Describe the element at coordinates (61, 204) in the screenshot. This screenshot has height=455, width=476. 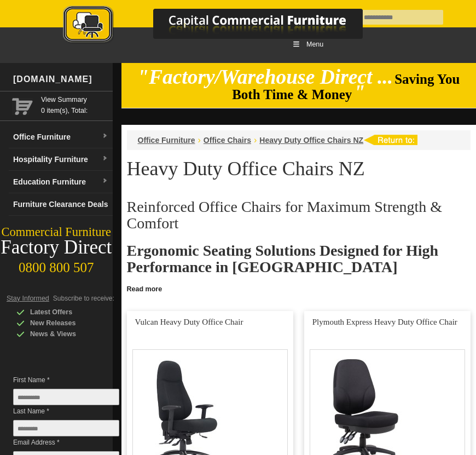
I see `a: Furniture Clearance Deals` at that location.